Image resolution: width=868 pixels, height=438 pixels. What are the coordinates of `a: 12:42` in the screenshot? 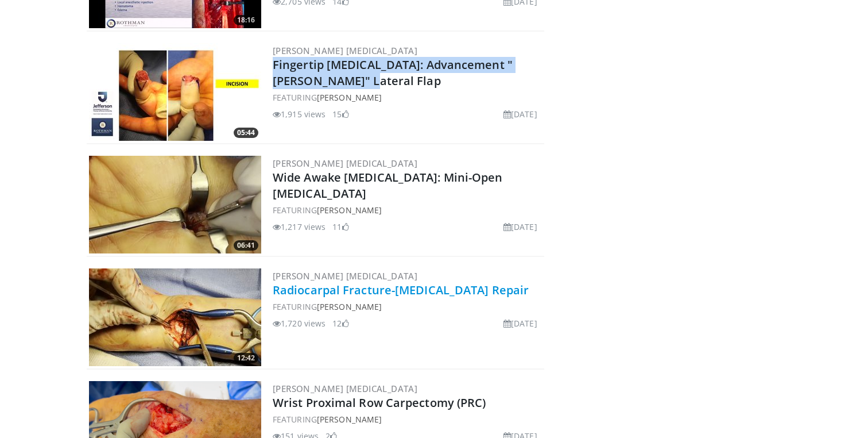 It's located at (175, 317).